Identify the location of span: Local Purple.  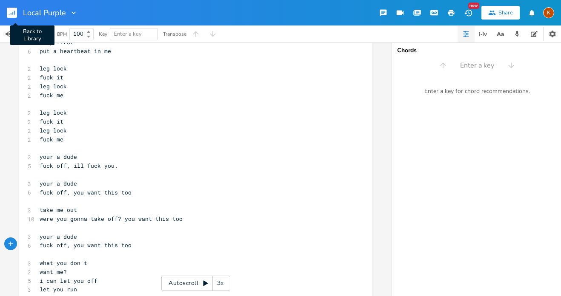
(44, 13).